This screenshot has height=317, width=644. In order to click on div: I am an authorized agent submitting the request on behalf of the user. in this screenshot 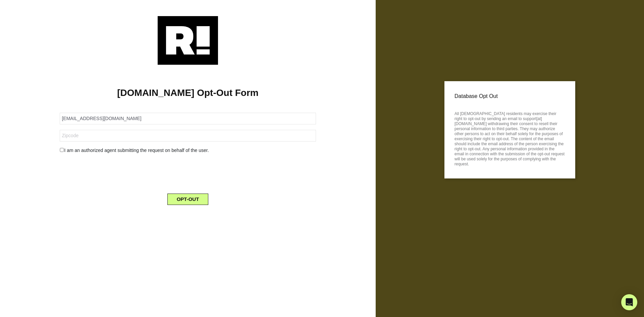, I will do `click(187, 150)`.